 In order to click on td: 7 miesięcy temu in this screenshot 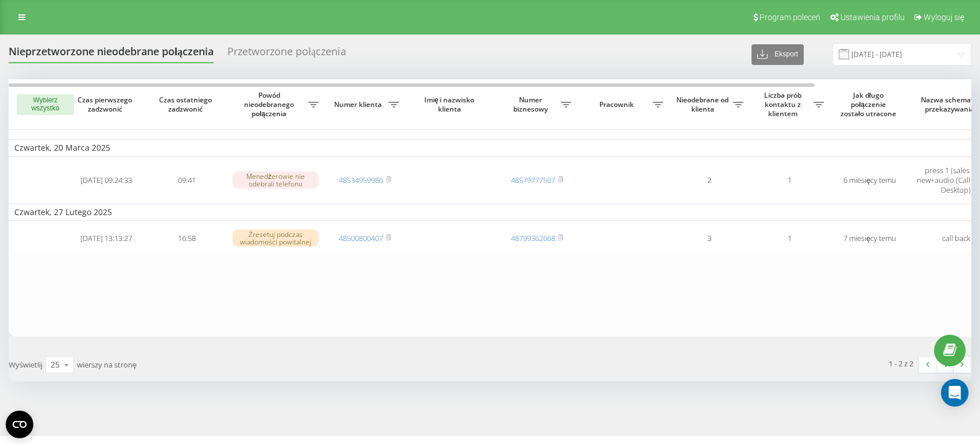, I will do `click(870, 238)`.